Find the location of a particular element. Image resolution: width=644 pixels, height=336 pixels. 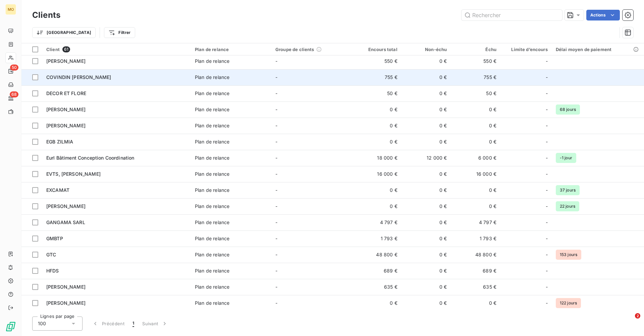

span: GTC is located at coordinates (51, 254).